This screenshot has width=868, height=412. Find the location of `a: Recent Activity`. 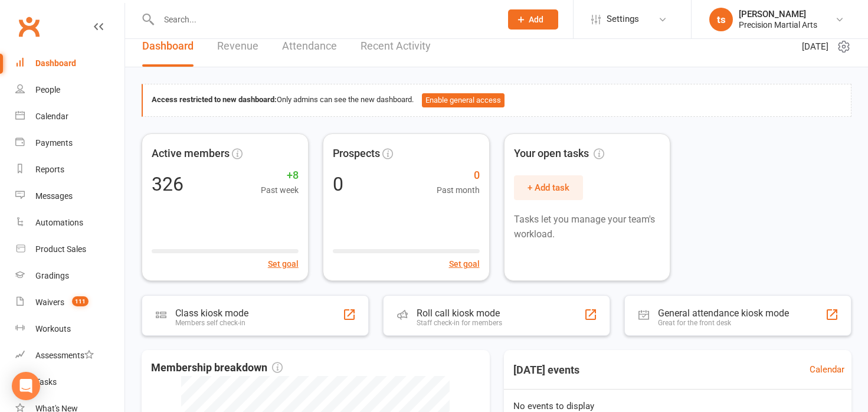

a: Recent Activity is located at coordinates (395, 46).